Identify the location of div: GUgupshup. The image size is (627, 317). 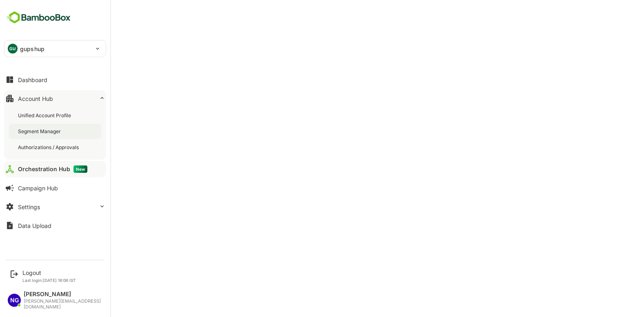
(55, 49).